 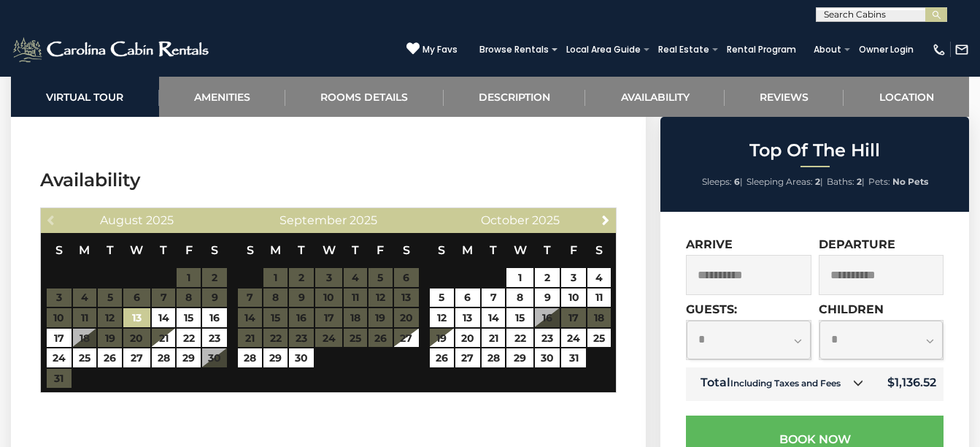 What do you see at coordinates (515, 96) in the screenshot?
I see `a: Description` at bounding box center [515, 96].